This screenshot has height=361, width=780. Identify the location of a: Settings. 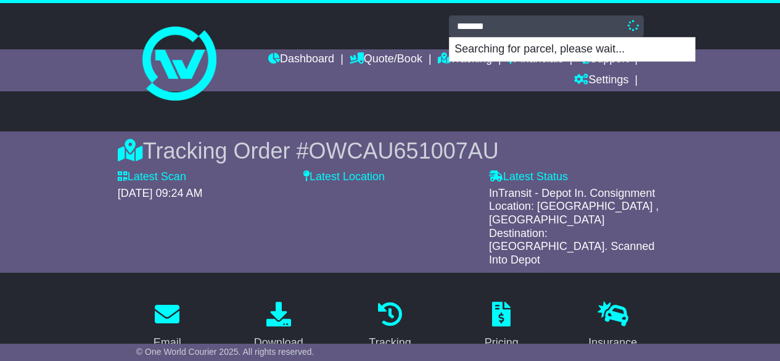
(601, 81).